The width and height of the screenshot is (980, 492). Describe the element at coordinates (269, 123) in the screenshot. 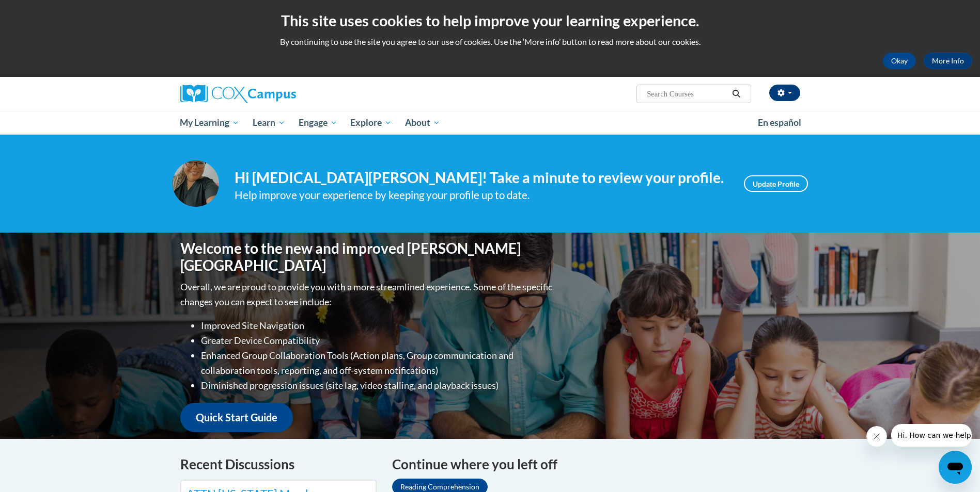

I see `span: Learn` at that location.